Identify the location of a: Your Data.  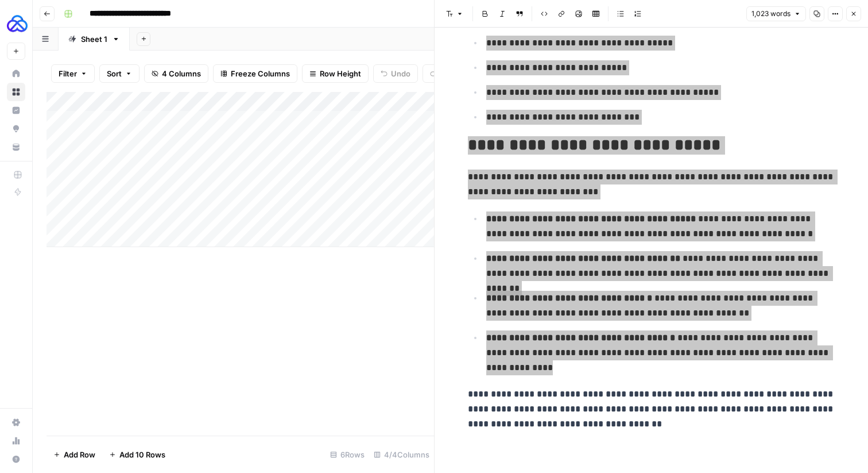
(16, 147).